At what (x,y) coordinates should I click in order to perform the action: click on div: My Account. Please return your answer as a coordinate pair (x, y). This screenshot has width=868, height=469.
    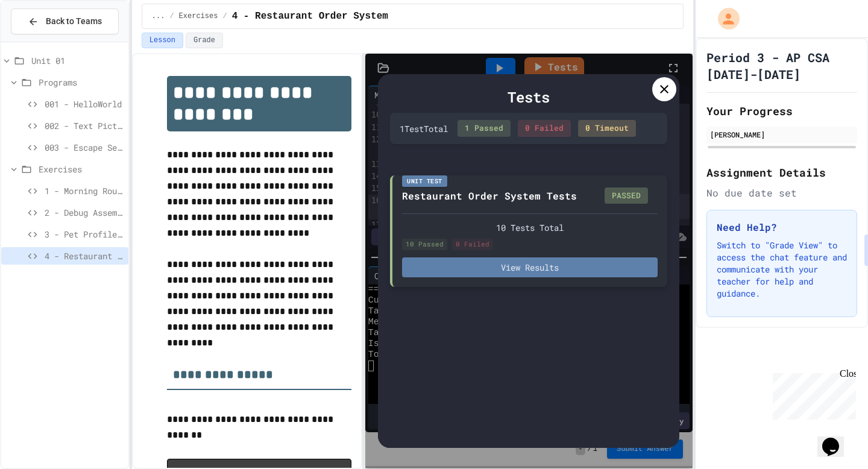
    Looking at the image, I should click on (724, 19).